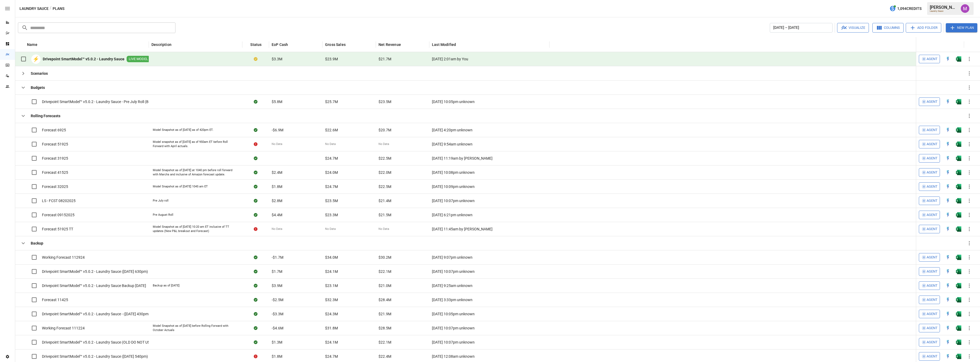 The width and height of the screenshot is (980, 362). What do you see at coordinates (256, 144) in the screenshot?
I see `div: Error during sync.` at bounding box center [256, 144].